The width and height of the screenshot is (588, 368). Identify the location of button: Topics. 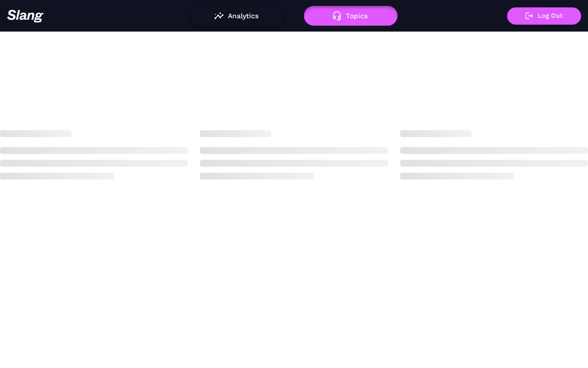
(351, 16).